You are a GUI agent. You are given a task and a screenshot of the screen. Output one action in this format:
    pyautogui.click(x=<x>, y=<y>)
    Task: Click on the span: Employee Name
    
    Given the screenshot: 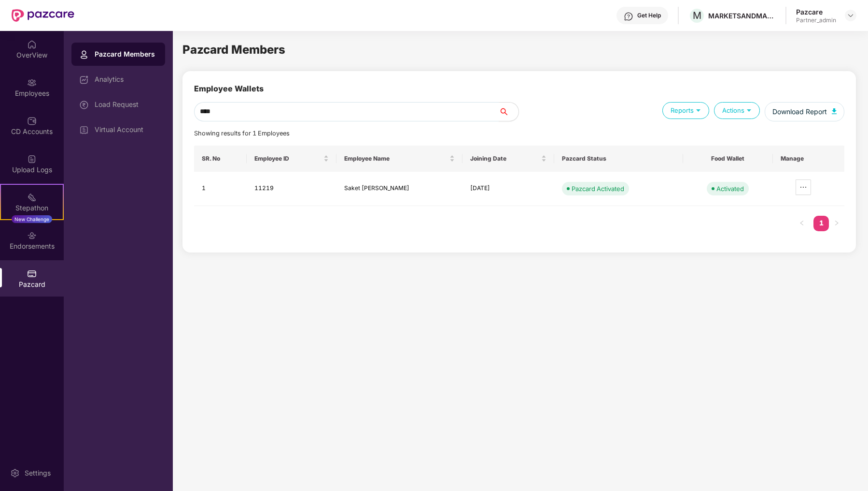 What is the action you would take?
    pyautogui.click(x=396, y=159)
    